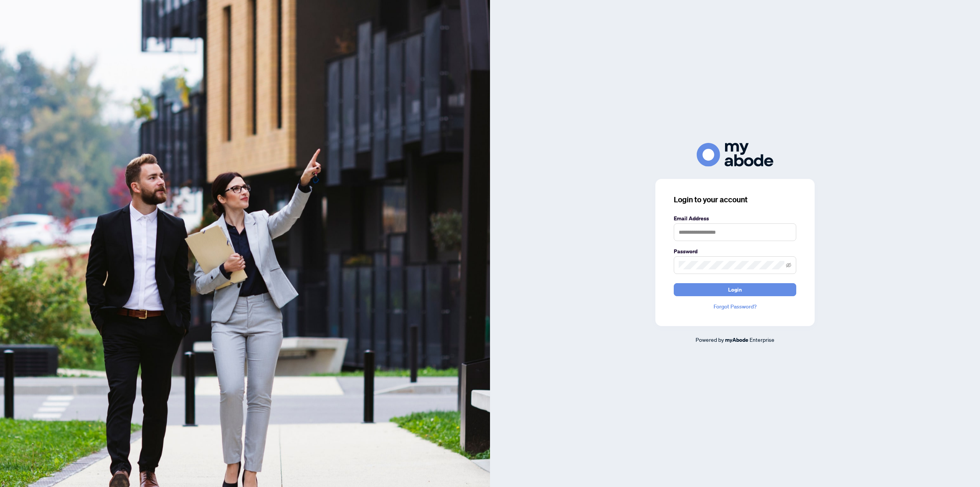  I want to click on span: Powered by, so click(710, 340).